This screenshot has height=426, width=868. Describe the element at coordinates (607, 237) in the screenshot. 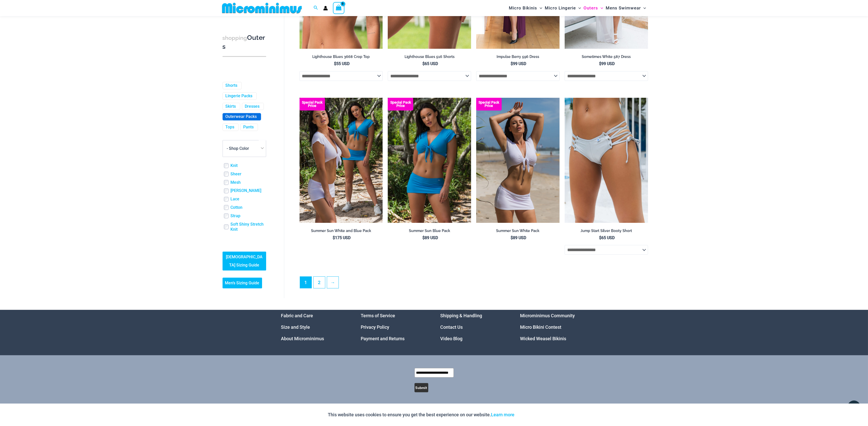

I see `bdi: 65 USD` at that location.